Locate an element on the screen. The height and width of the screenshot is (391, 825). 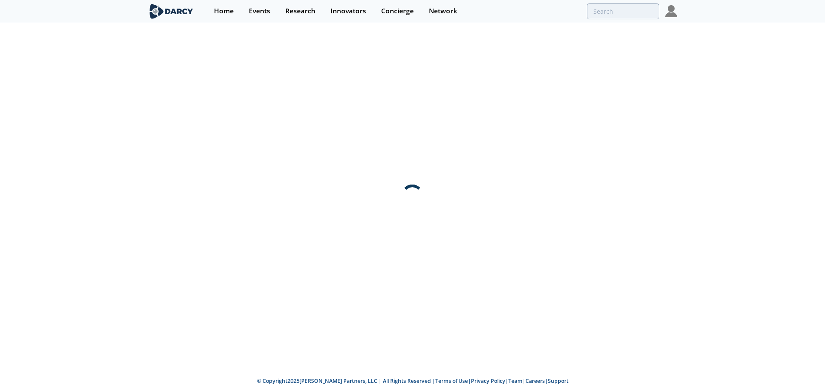
div: Innovators is located at coordinates (348, 11).